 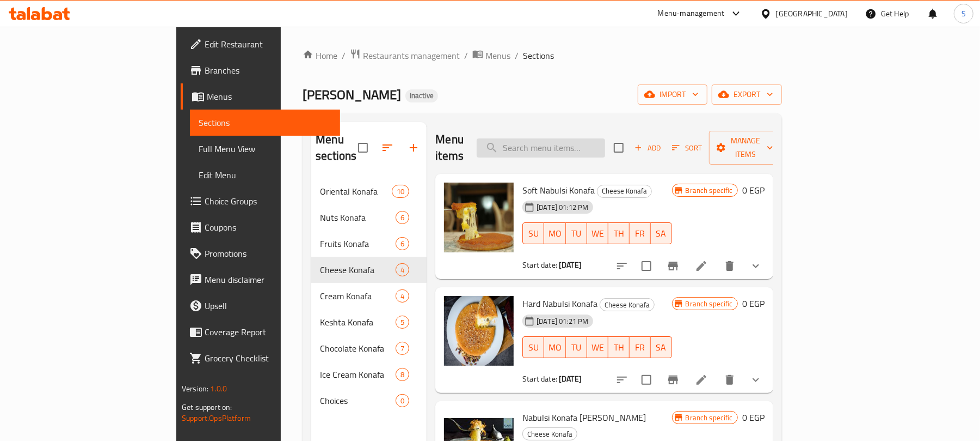 I want to click on span: Chocolate Konafa, so click(x=358, y=348).